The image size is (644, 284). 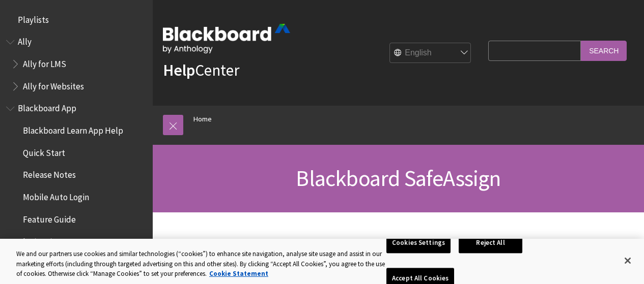 I want to click on a: More information about your privacy, opens in a new tab, so click(x=239, y=273).